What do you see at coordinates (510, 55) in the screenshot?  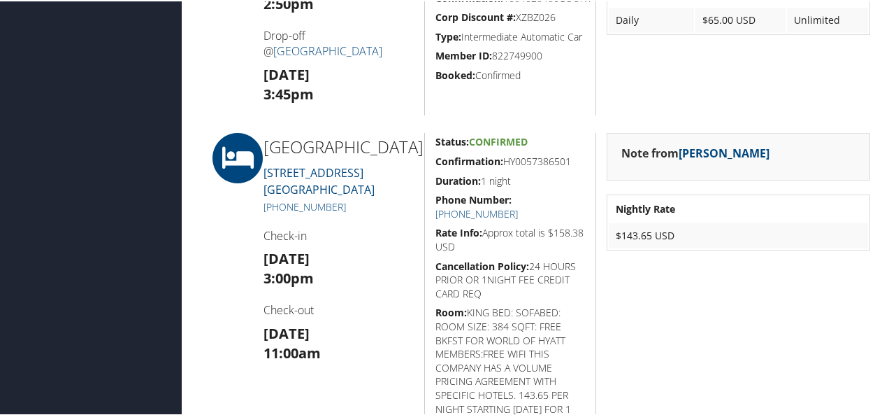 I see `h5: 822749900` at bounding box center [510, 55].